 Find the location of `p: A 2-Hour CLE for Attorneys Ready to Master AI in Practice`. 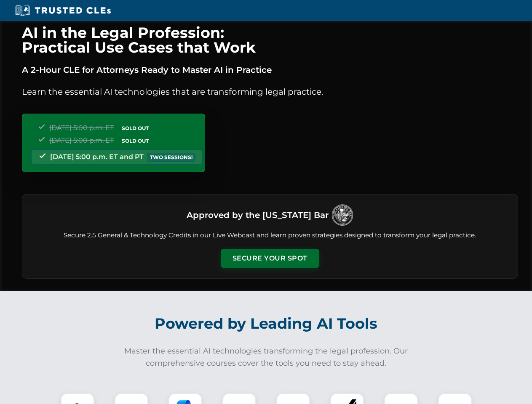

p: A 2-Hour CLE for Attorneys Ready to Master AI in Practice is located at coordinates (270, 70).